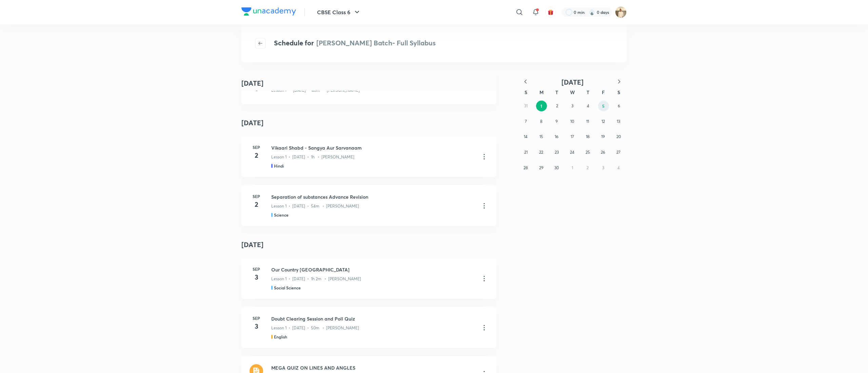  I want to click on abbr: September 19, 2025, so click(602, 136).